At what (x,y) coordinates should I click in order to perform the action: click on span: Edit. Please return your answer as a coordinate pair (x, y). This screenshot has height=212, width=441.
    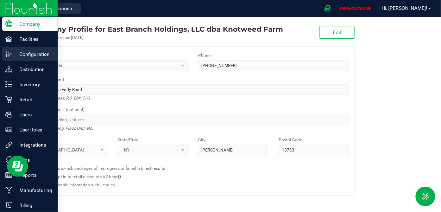
    Looking at the image, I should click on (337, 32).